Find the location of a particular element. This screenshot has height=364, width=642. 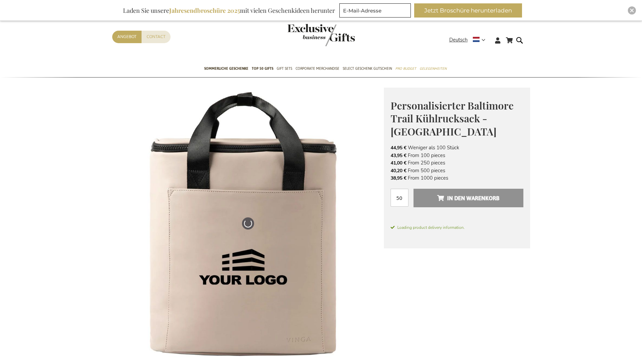

li: From 500 pieces is located at coordinates (457, 170).